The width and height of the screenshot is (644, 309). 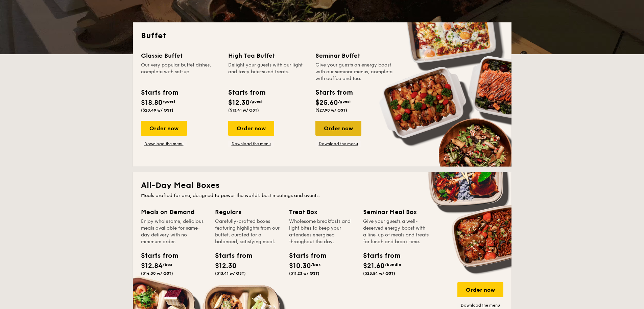 I want to click on span: $12.84, so click(x=152, y=265).